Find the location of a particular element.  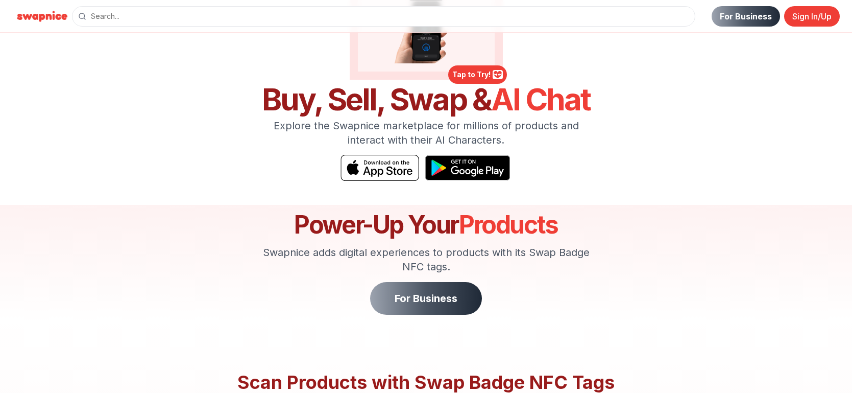

p: Explore the Swapnice marketplace for millions of products and interact with their AI Characters. is located at coordinates (426, 133).